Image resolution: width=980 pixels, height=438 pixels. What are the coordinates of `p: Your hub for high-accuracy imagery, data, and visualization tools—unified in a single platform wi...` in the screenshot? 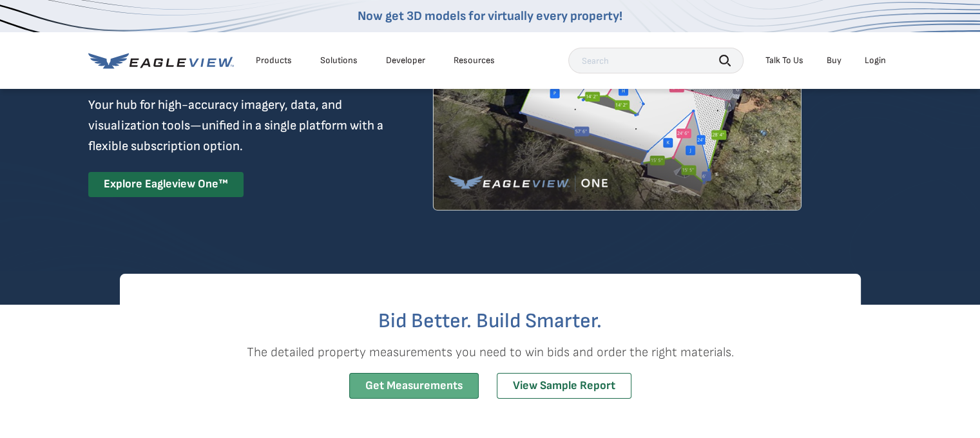 It's located at (237, 126).